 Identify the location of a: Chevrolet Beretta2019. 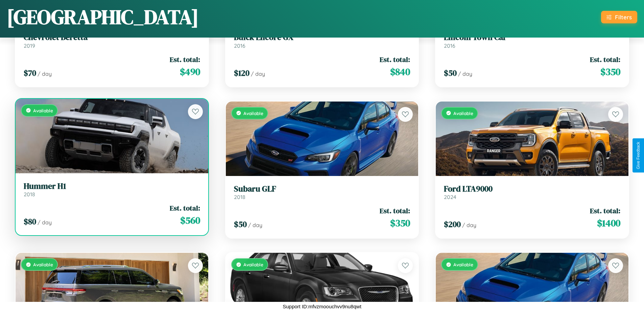
(112, 40).